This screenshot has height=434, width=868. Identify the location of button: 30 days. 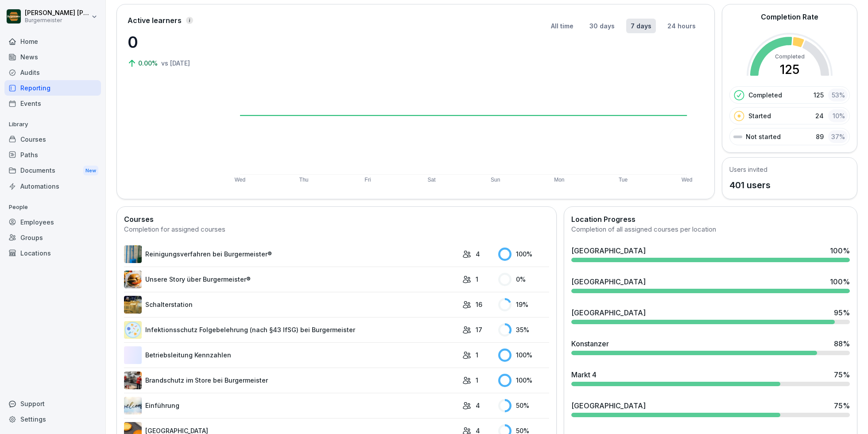
(602, 25).